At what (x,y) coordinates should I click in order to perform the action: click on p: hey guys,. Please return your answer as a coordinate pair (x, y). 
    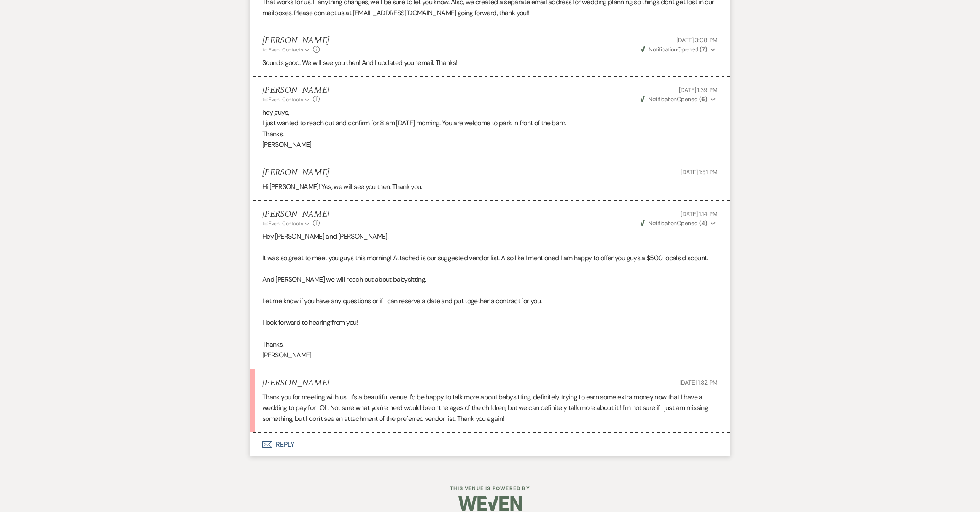
    Looking at the image, I should click on (490, 113).